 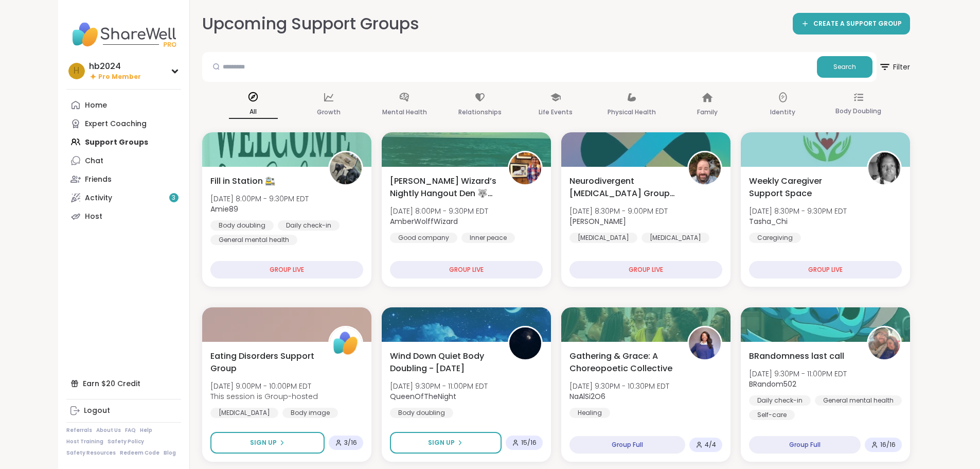 What do you see at coordinates (80, 430) in the screenshot?
I see `a: Referrals` at bounding box center [80, 430].